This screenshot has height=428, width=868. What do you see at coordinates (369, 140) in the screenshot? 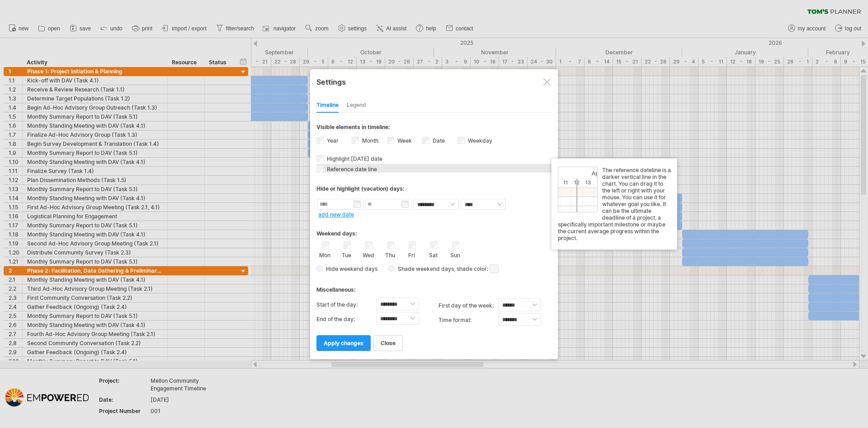
I see `label: Month` at bounding box center [369, 140].